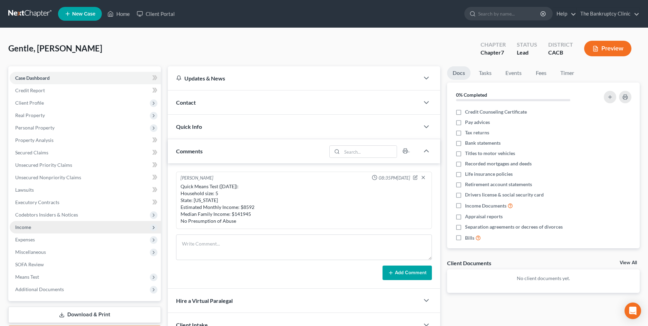 The height and width of the screenshot is (326, 648). What do you see at coordinates (204, 300) in the screenshot?
I see `span: Hire a Virtual Paralegal` at bounding box center [204, 300].